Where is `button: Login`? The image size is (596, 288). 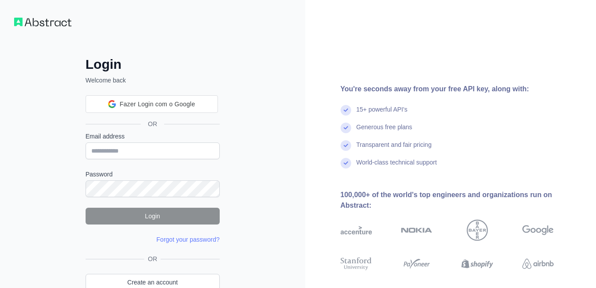 button: Login is located at coordinates (153, 216).